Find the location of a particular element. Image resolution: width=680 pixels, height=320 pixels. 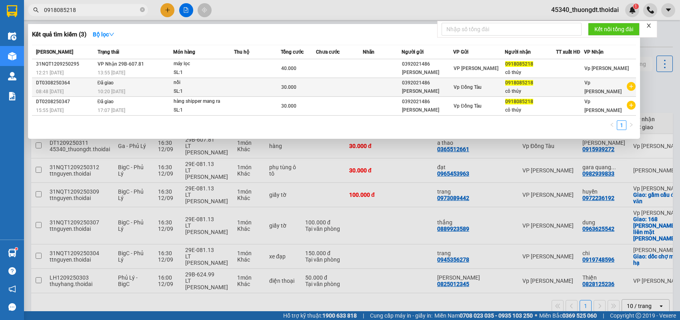

span: Món hàng is located at coordinates (184, 52).